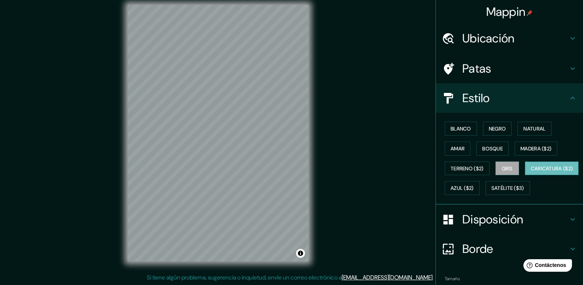 This screenshot has width=583, height=285. Describe the element at coordinates (461, 128) in the screenshot. I see `font: Blanco` at that location.